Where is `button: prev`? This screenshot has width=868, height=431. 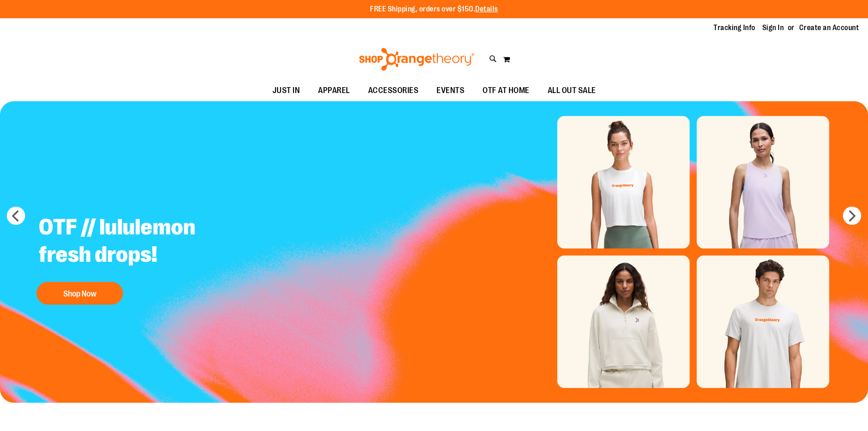 button: prev is located at coordinates (16, 216).